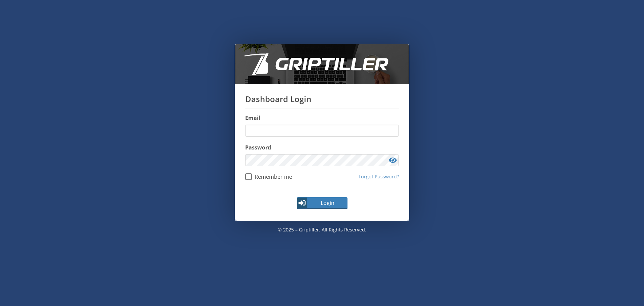 This screenshot has height=306, width=644. Describe the element at coordinates (379, 177) in the screenshot. I see `a: Forgot Password?` at that location.